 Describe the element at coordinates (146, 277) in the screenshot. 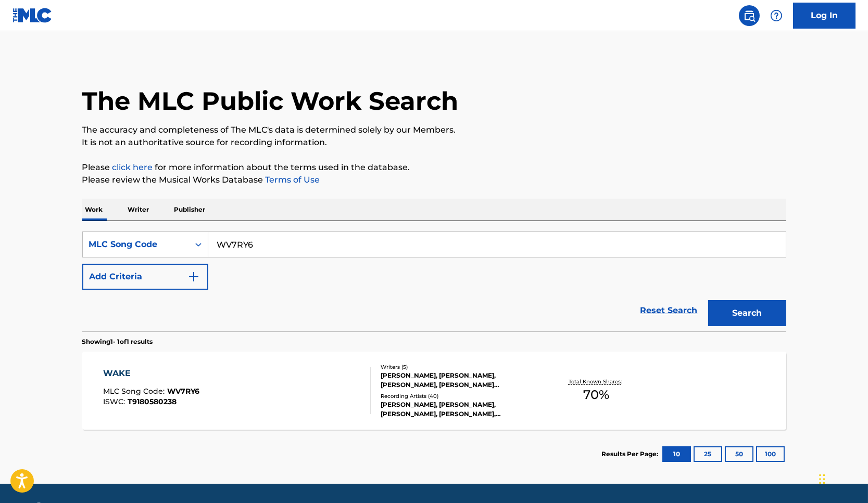

I see `button: Add Criteria` at that location.